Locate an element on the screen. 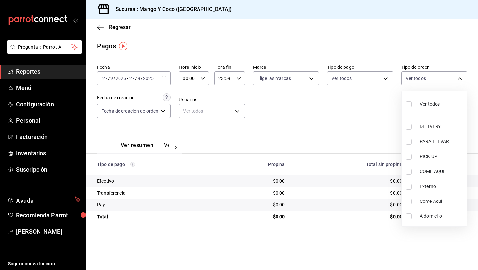 The height and width of the screenshot is (270, 478). span: Come Aquí is located at coordinates (442, 201).